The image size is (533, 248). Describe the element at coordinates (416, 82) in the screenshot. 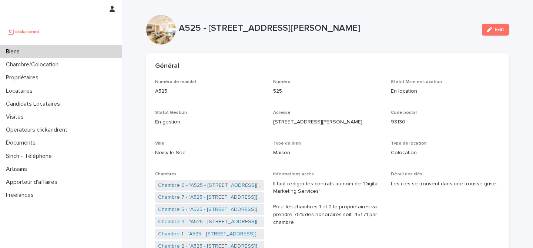

I see `span: Statut Mise en Location` at that location.